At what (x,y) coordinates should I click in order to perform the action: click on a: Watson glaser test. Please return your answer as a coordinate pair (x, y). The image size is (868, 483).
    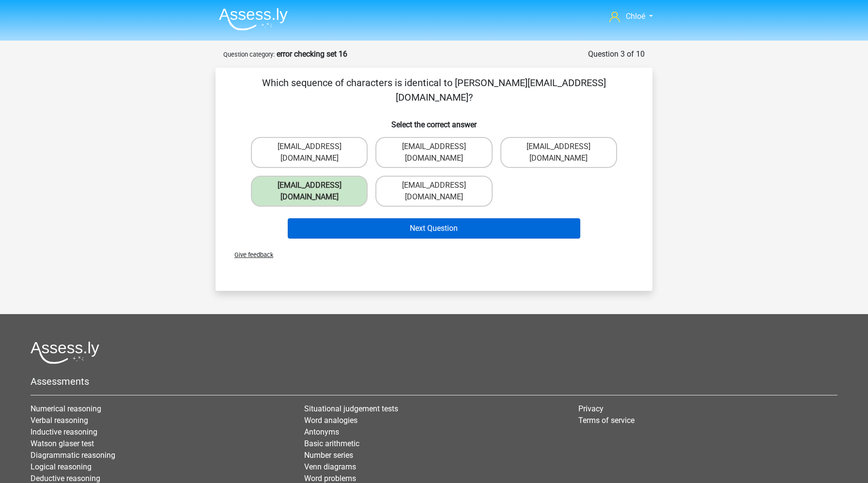
    Looking at the image, I should click on (62, 443).